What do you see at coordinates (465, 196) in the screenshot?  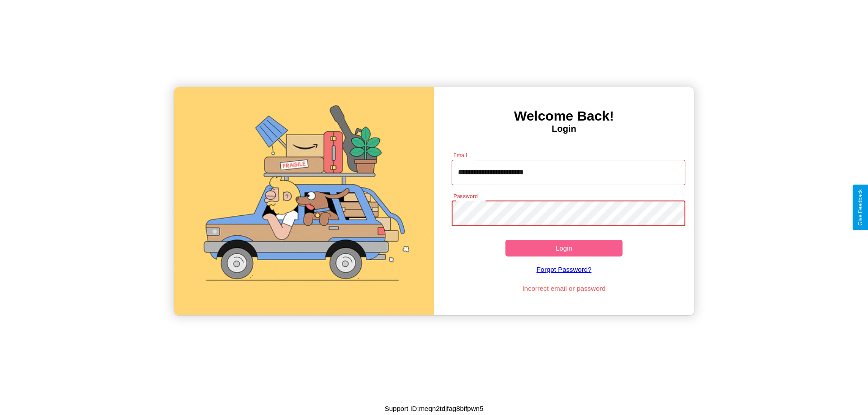 I see `label: Password` at bounding box center [465, 196].